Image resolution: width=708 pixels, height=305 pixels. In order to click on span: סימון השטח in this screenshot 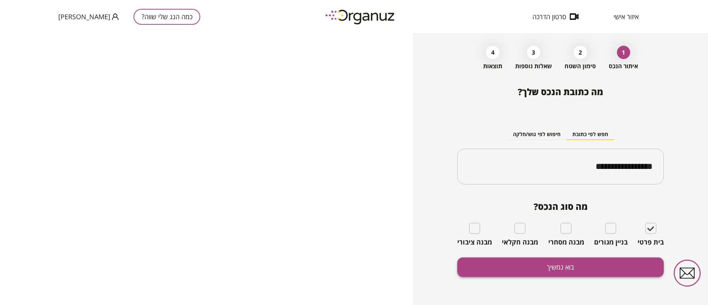, I will do `click(580, 66)`.